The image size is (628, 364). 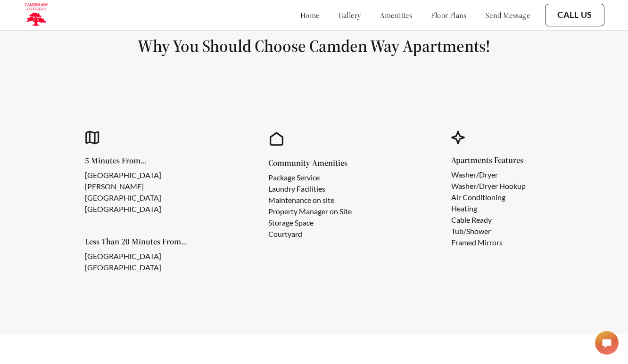 I want to click on a: amenities, so click(x=396, y=15).